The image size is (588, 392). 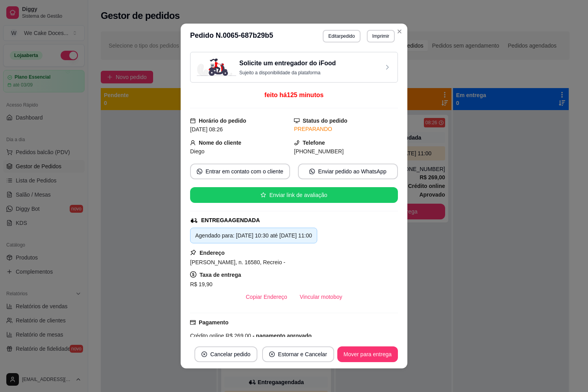 What do you see at coordinates (231, 36) in the screenshot?
I see `h3: Pedido N. 0065-687b29b5` at bounding box center [231, 36].